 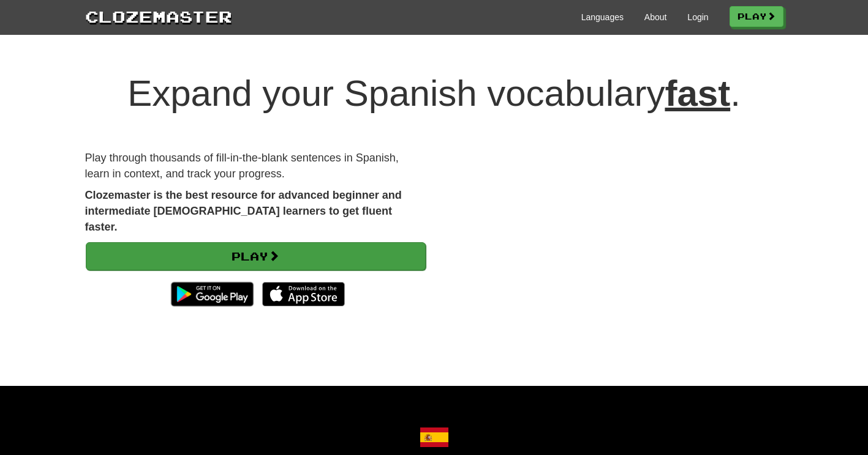 What do you see at coordinates (697, 93) in the screenshot?
I see `u: fast` at bounding box center [697, 93].